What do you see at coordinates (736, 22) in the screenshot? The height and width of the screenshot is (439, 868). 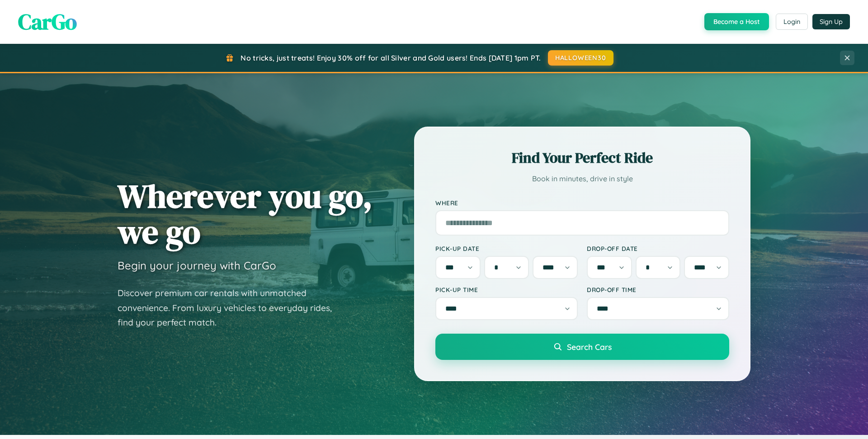 I see `button: Become a Host` at bounding box center [736, 22].